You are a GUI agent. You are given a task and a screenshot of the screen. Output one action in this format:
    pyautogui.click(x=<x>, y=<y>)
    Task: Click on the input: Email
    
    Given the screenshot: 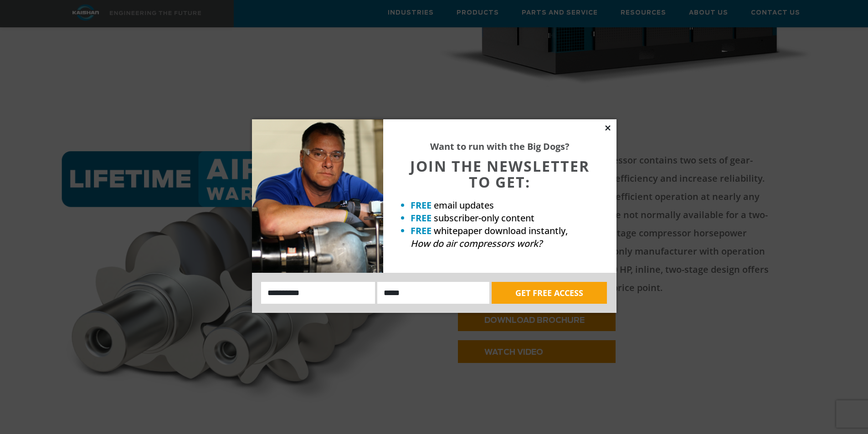 What is the action you would take?
    pyautogui.click(x=433, y=293)
    